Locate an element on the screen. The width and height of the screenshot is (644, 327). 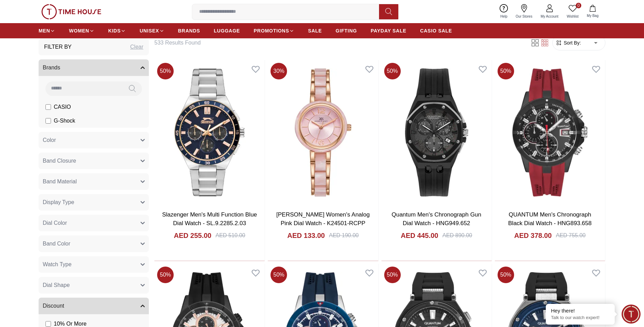
span: G-Shock is located at coordinates (64, 121).